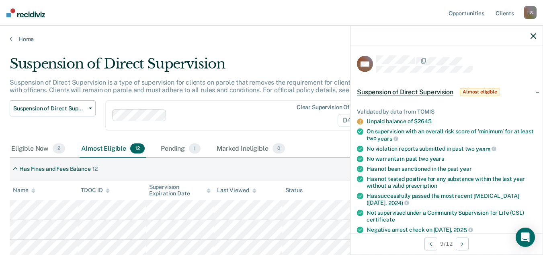 This screenshot has height=255, width=543. Describe the element at coordinates (447, 243) in the screenshot. I see `div: 9 / 12` at that location.